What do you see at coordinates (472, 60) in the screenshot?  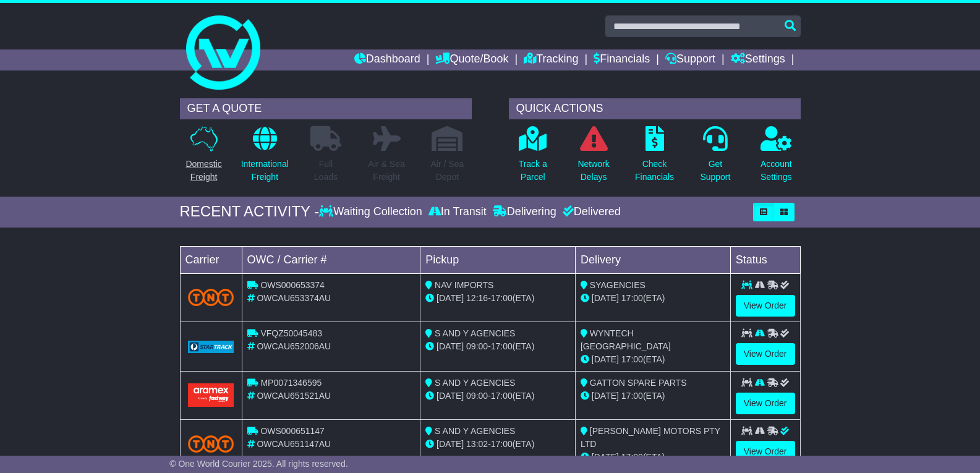 I see `a: Quote/Book` at bounding box center [472, 60].